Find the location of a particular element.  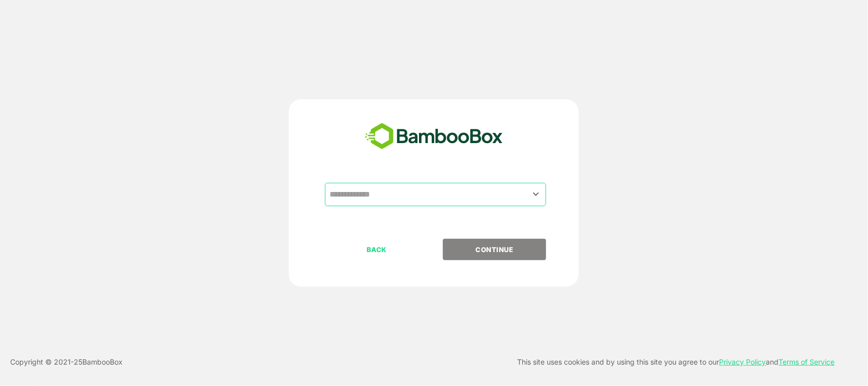

p: BACK is located at coordinates (377, 250).